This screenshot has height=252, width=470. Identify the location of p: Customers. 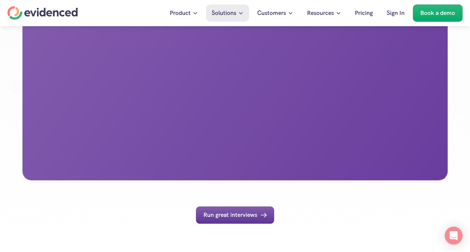
(272, 13).